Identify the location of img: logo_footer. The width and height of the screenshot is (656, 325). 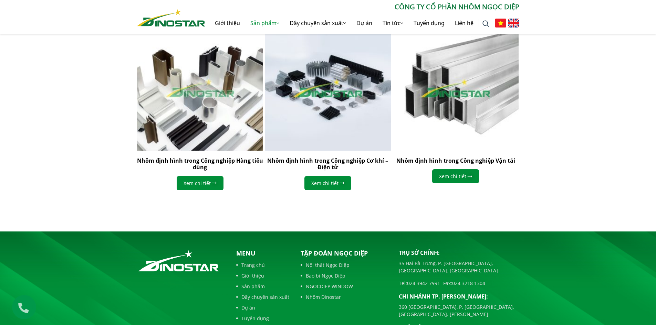
(178, 261).